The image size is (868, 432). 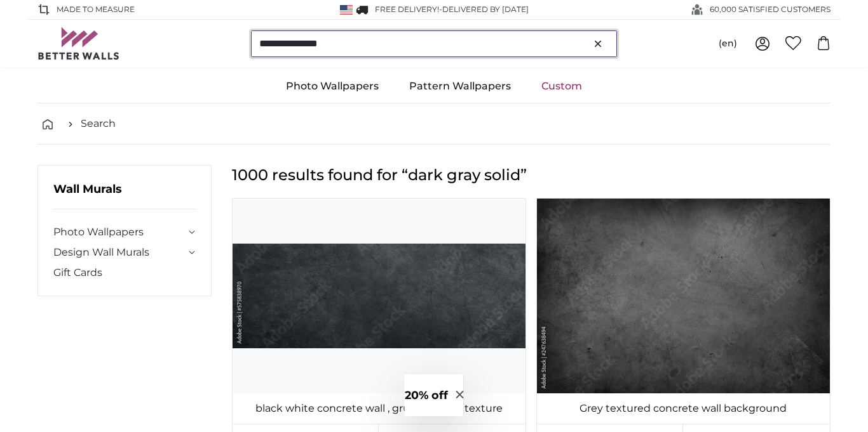 I want to click on a: Gift Cards, so click(x=125, y=273).